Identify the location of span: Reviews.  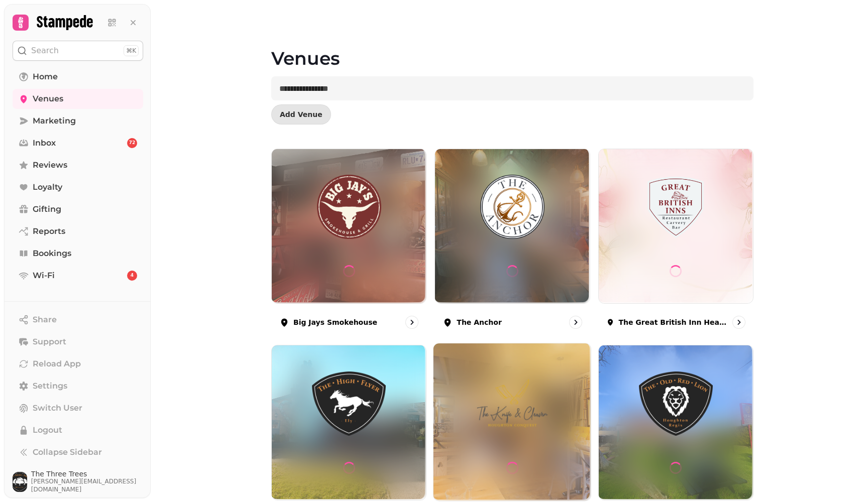
(50, 165).